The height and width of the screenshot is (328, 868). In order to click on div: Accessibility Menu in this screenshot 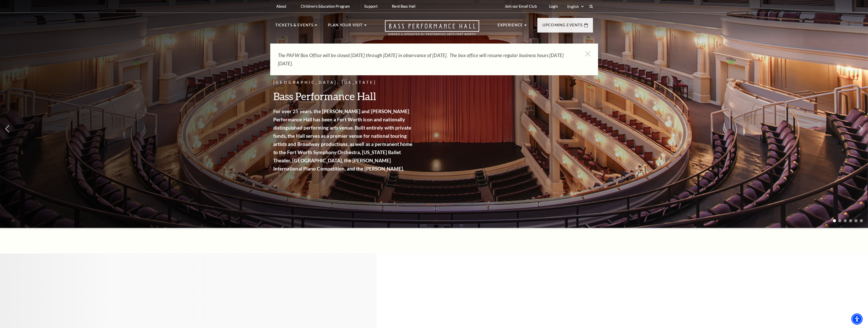, I will do `click(857, 319)`.